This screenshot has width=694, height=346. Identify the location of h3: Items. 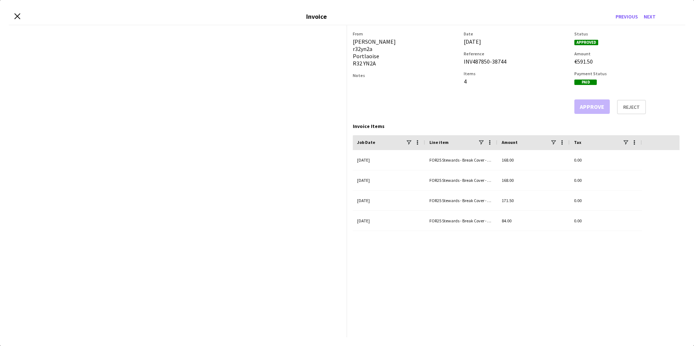
(516, 73).